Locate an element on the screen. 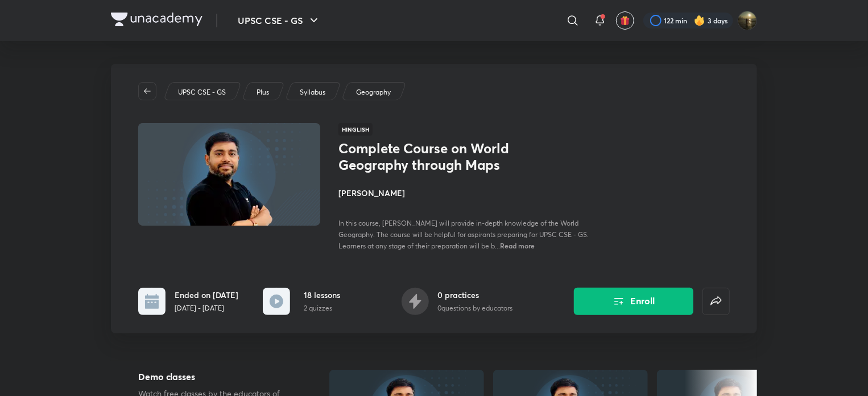 The image size is (868, 396). span: Read more is located at coordinates (517, 245).